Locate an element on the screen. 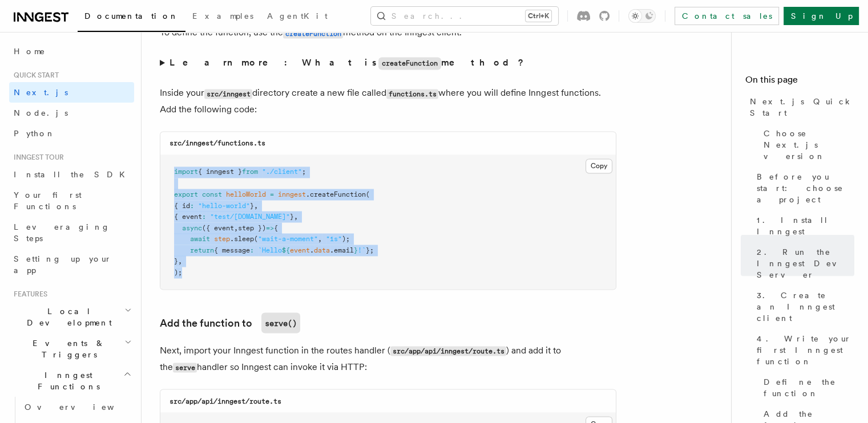 The width and height of the screenshot is (868, 423). a: Overview is located at coordinates (77, 407).